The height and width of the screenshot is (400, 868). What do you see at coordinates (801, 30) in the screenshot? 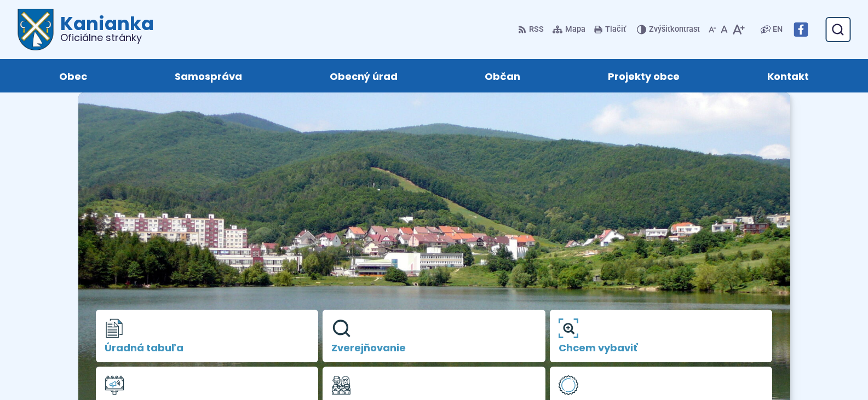
I see `img: Prejsť na Facebook stránku` at bounding box center [801, 30].